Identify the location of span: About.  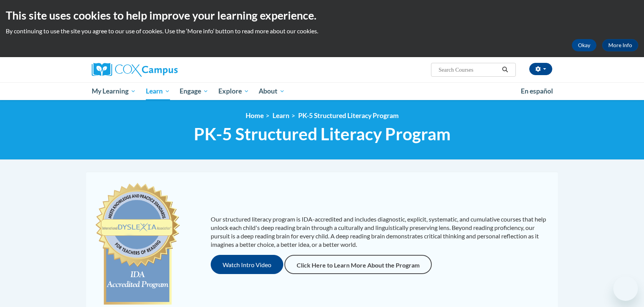
(272, 91).